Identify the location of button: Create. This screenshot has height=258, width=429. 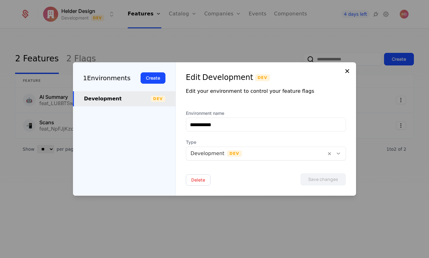
(153, 78).